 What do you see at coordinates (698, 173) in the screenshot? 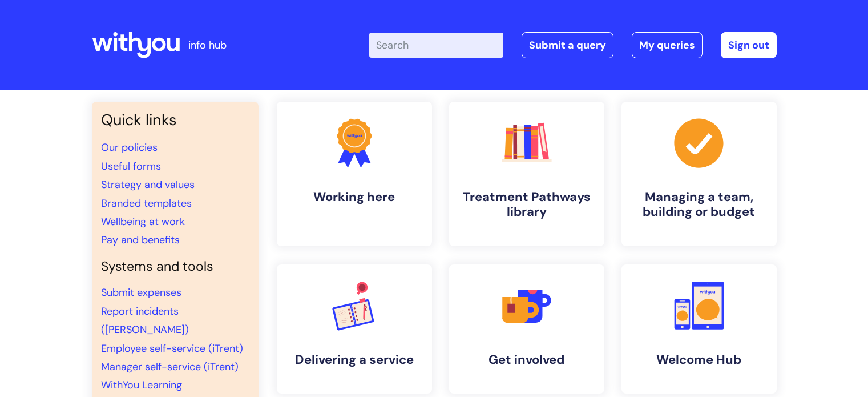
I see `a: Managing a team, building or budget` at bounding box center [698, 173].